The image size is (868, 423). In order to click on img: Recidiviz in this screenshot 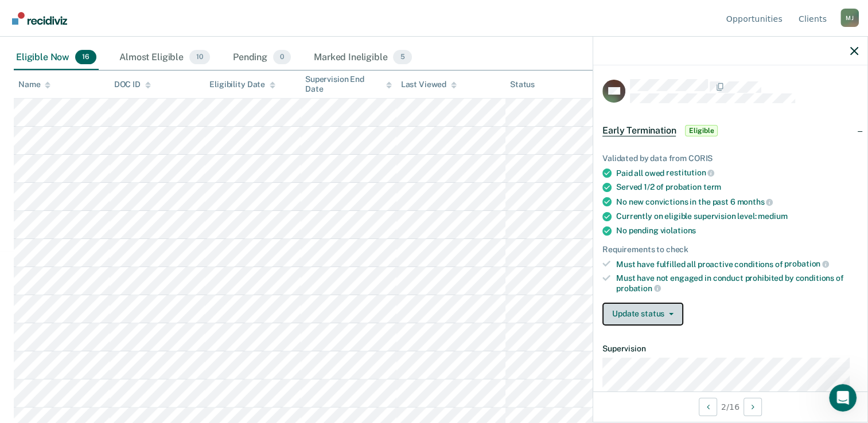, I will do `click(40, 18)`.